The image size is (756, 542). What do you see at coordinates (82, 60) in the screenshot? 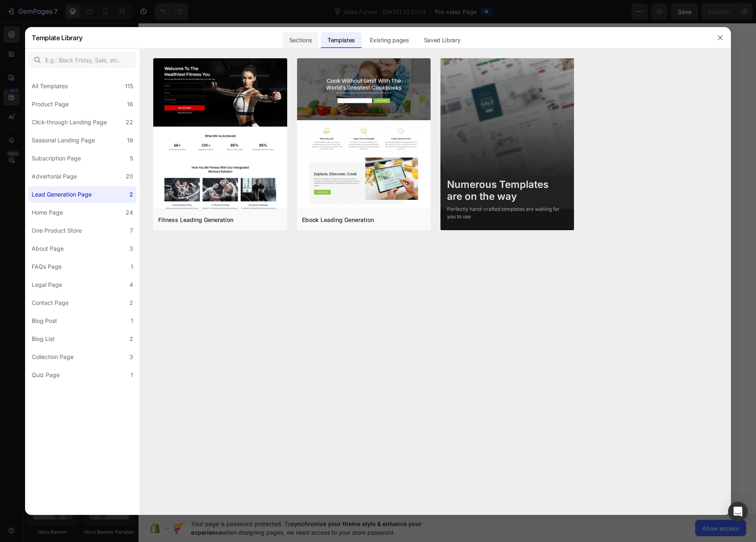
I see `input: E.g.: Black Friday, Sale, etc.` at bounding box center [82, 60].